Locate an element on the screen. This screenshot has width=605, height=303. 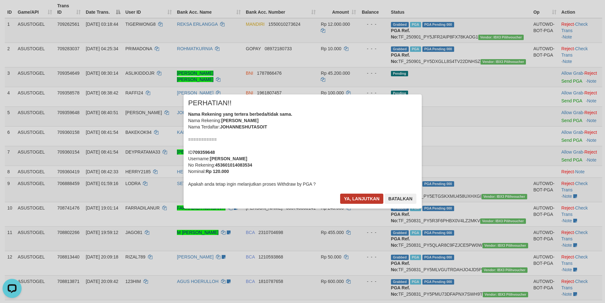
button: Batalkan is located at coordinates (400, 198).